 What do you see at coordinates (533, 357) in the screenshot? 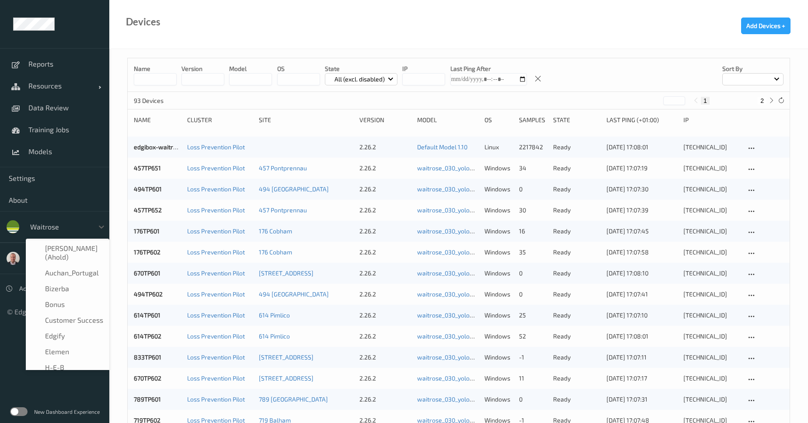
I see `div: -1` at bounding box center [533, 357].